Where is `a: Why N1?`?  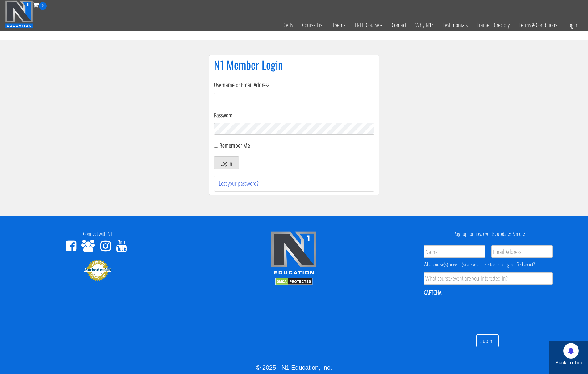 a: Why N1? is located at coordinates (424, 25).